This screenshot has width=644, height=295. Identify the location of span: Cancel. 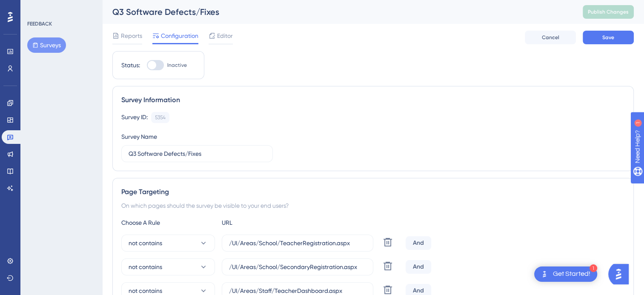
(550, 38).